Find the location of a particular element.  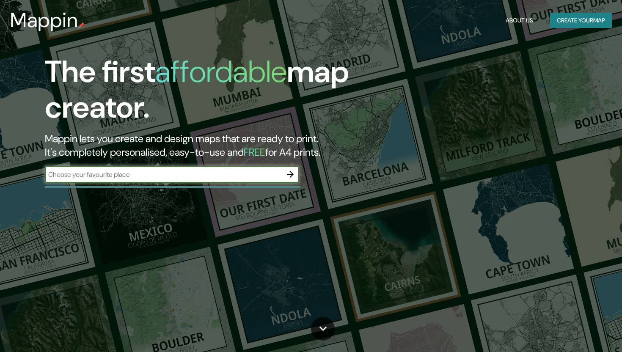

img: mappin-pin is located at coordinates (82, 25).